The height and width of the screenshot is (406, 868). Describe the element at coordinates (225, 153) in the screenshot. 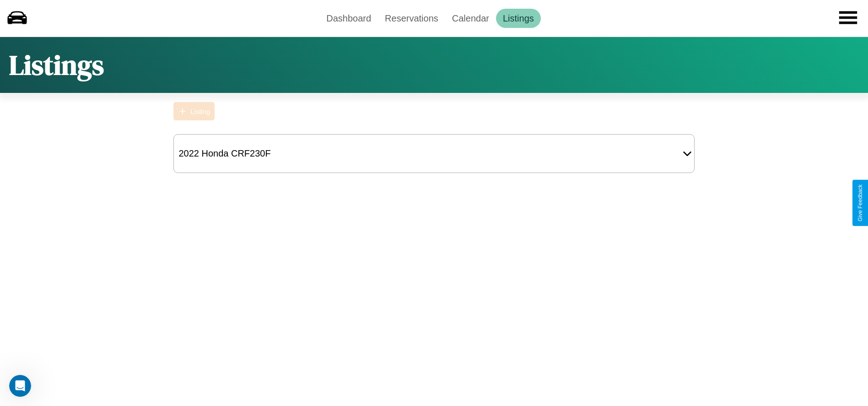

I see `div: 2022 Honda CRF230F` at that location.